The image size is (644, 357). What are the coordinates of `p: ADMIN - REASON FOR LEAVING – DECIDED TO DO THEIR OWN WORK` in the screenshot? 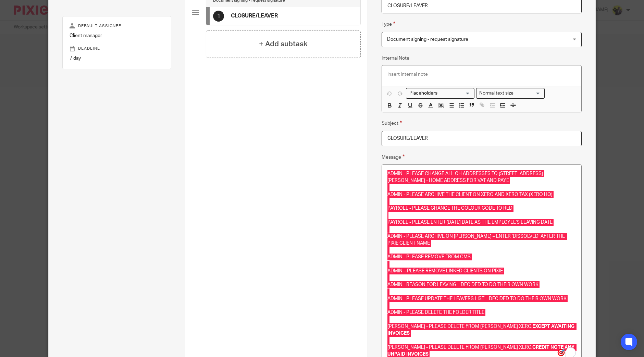 It's located at (482, 284).